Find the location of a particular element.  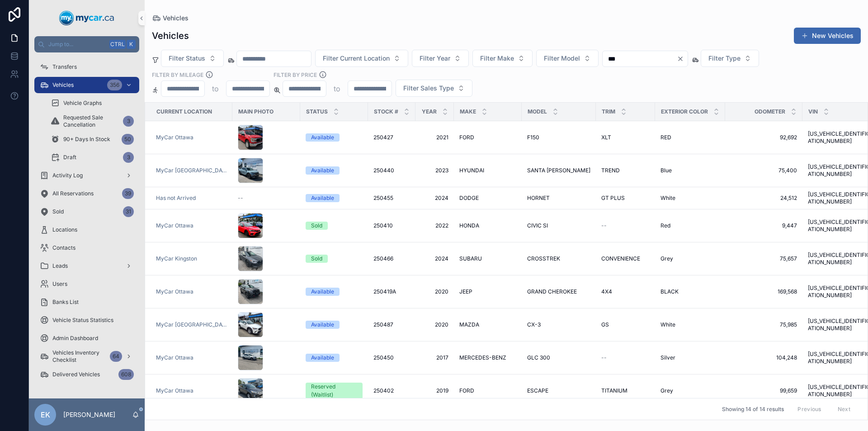

a: 2024 is located at coordinates (435, 259).